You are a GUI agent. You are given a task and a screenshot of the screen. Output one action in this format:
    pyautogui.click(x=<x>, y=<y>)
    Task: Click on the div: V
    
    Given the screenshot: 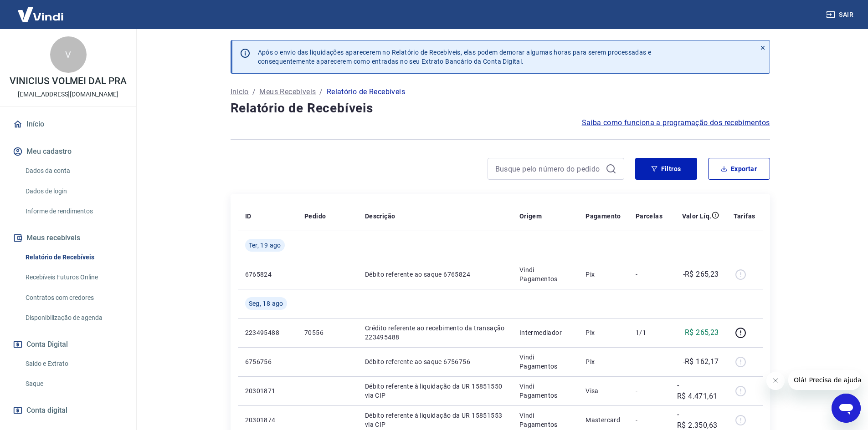 What is the action you would take?
    pyautogui.click(x=68, y=55)
    